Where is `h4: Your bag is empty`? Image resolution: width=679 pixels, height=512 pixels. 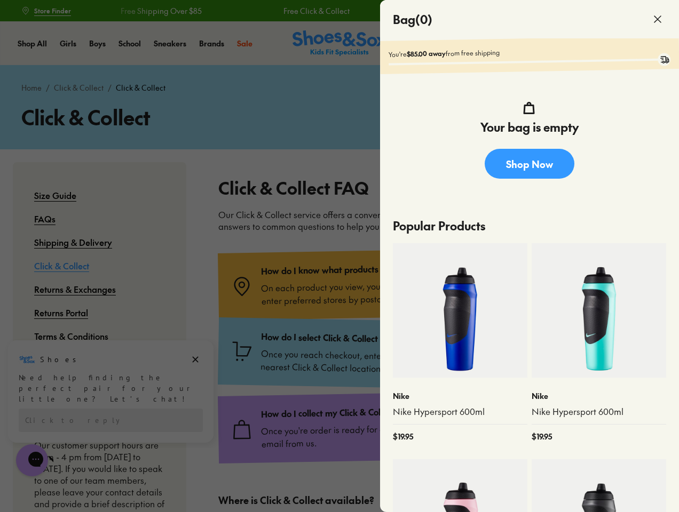 h4: Your bag is empty is located at coordinates (529, 127).